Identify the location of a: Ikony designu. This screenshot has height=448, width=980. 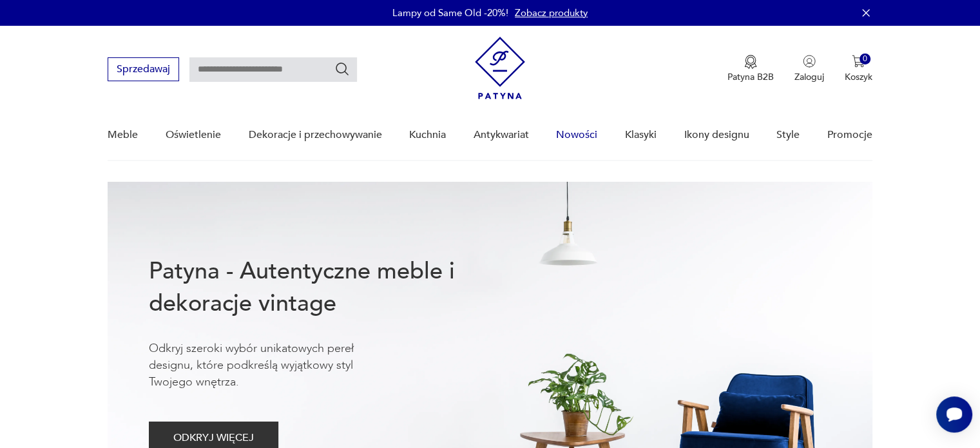
(716, 135).